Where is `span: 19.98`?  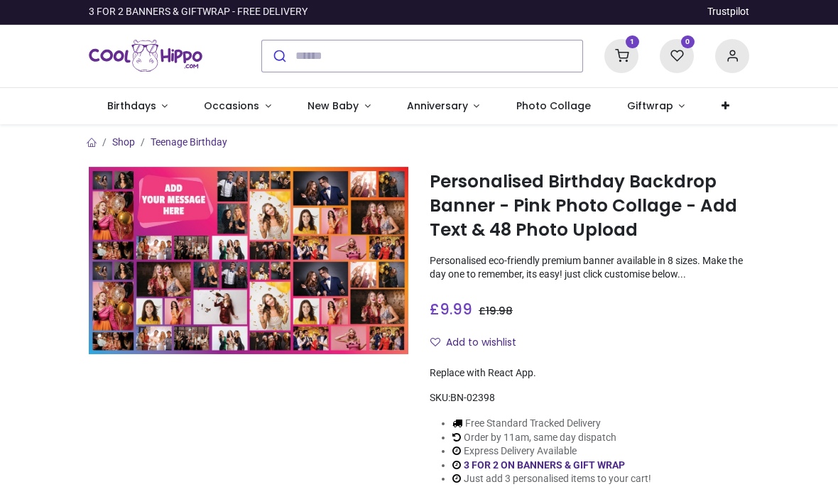
span: 19.98 is located at coordinates (499, 311).